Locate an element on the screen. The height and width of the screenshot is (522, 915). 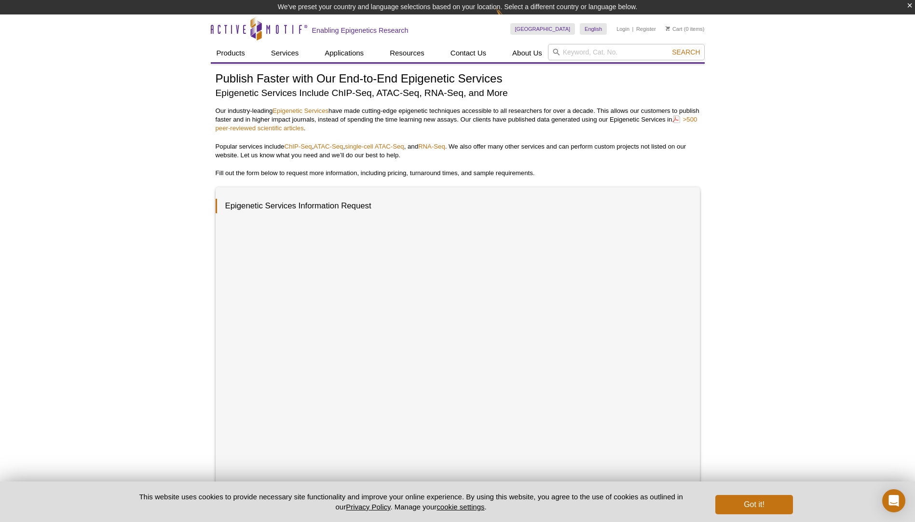
a: Resources is located at coordinates (407, 53).